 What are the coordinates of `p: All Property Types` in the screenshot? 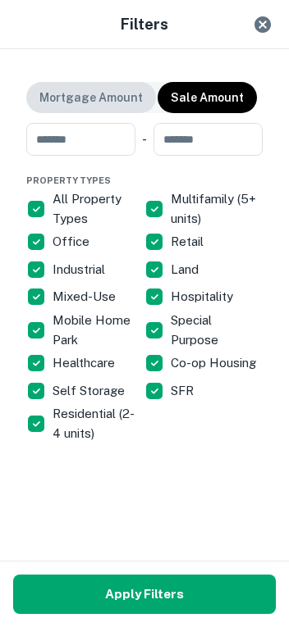 It's located at (98, 208).